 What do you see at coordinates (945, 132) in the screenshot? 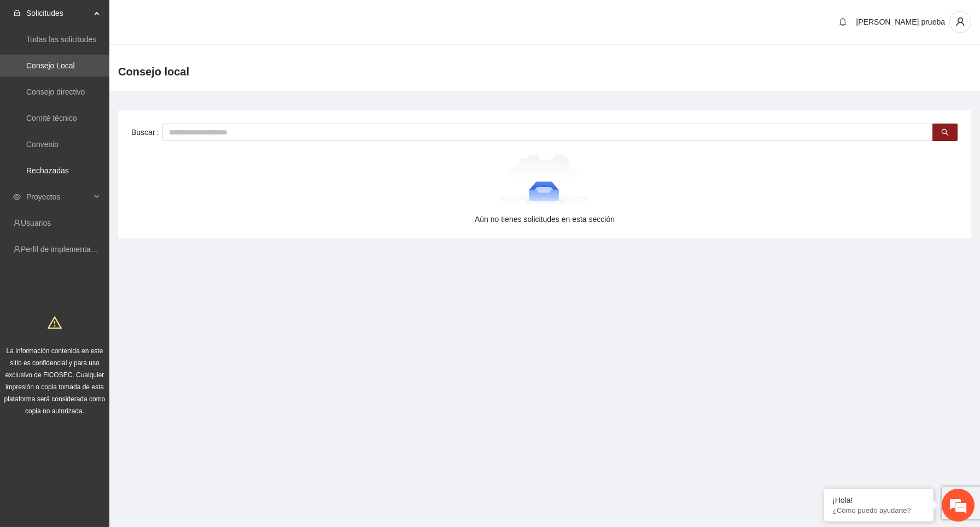
I see `button: search` at bounding box center [945, 132].